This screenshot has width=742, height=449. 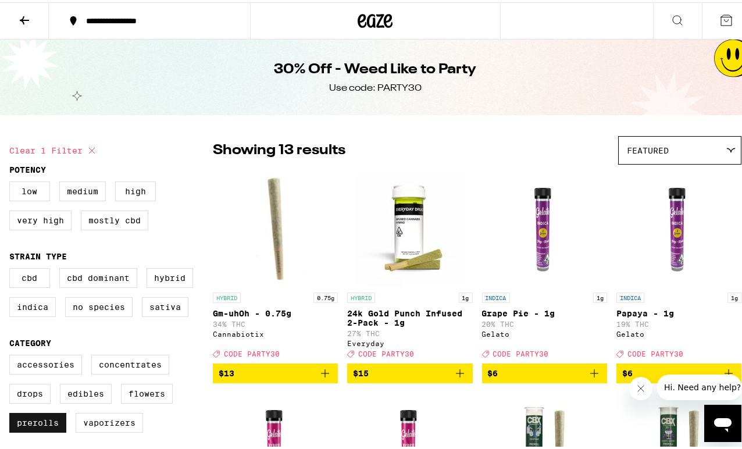 What do you see at coordinates (544, 265) in the screenshot?
I see `a: Open page for Grape Pie - 1g from Gelato` at bounding box center [544, 265].